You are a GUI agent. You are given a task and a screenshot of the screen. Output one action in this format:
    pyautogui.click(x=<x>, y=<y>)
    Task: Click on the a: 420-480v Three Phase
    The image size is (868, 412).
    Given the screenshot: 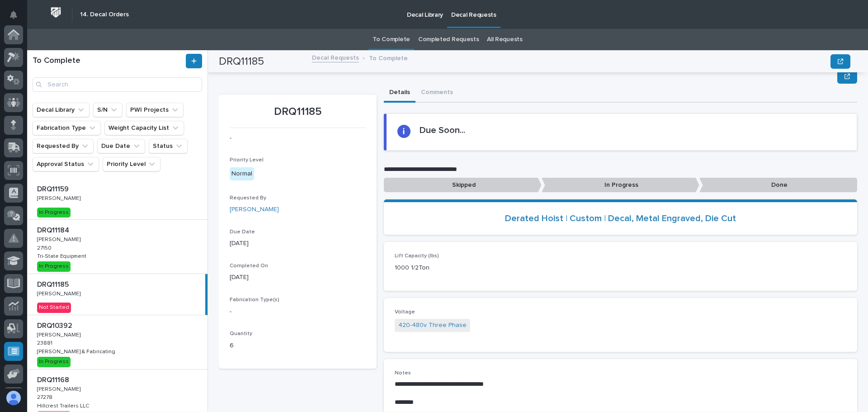 What is the action you would take?
    pyautogui.click(x=432, y=325)
    